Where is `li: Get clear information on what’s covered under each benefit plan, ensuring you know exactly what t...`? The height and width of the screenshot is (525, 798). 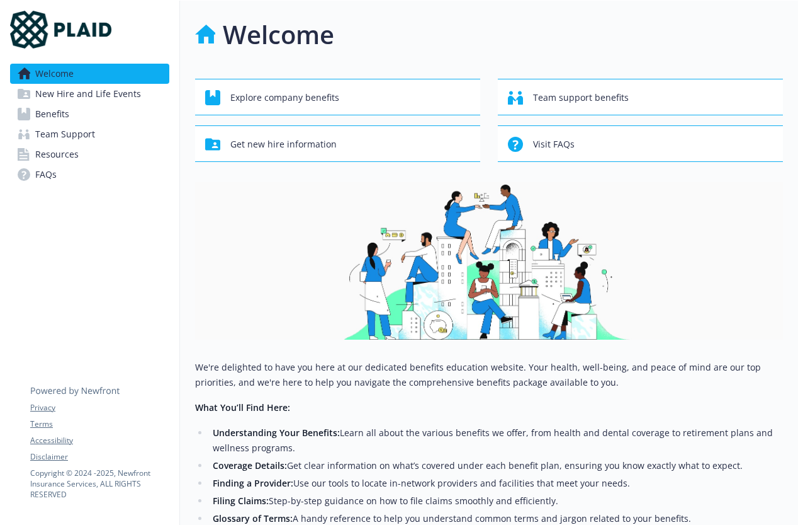 li: Get clear information on what’s covered under each benefit plan, ensuring you know exactly what t... is located at coordinates (496, 465).